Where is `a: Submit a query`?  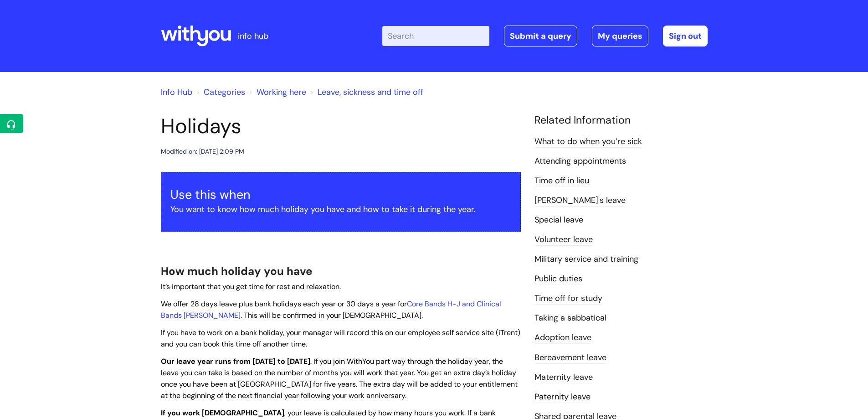 a: Submit a query is located at coordinates (541, 36).